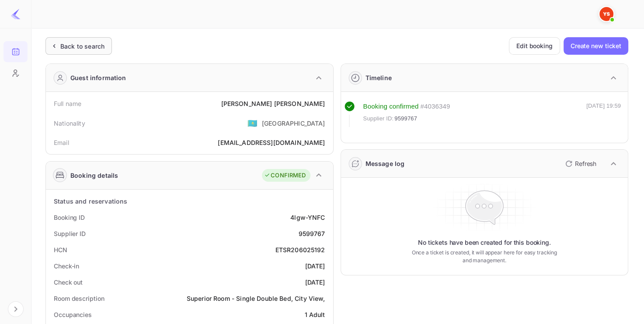 This screenshot has height=324, width=644. Describe the element at coordinates (73, 314) in the screenshot. I see `div: Occupancies` at that location.